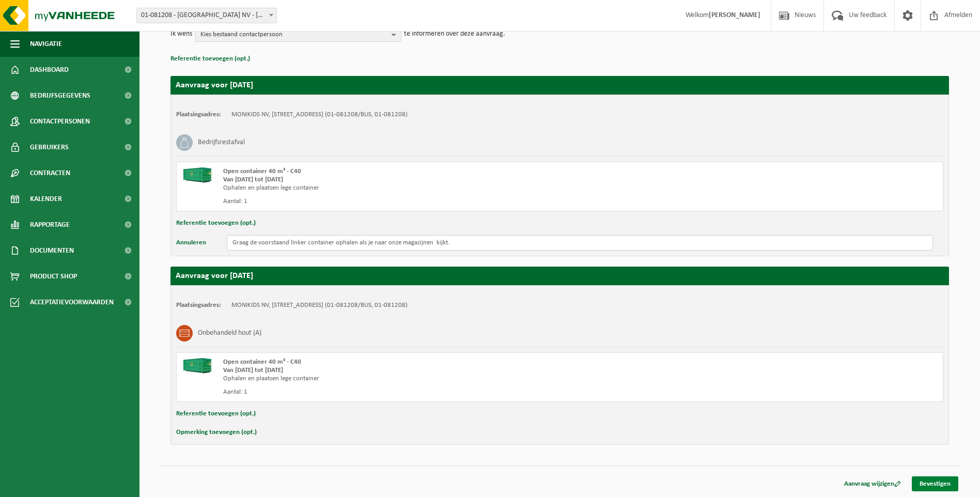 The image size is (980, 497). I want to click on span: Contactpersonen, so click(60, 122).